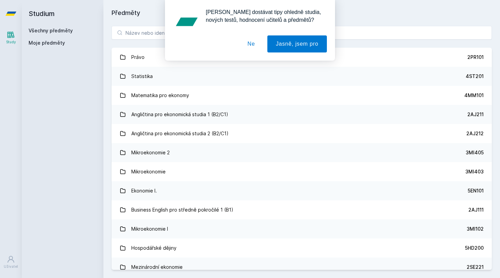  Describe the element at coordinates (187, 22) in the screenshot. I see `img: notification icon` at that location.